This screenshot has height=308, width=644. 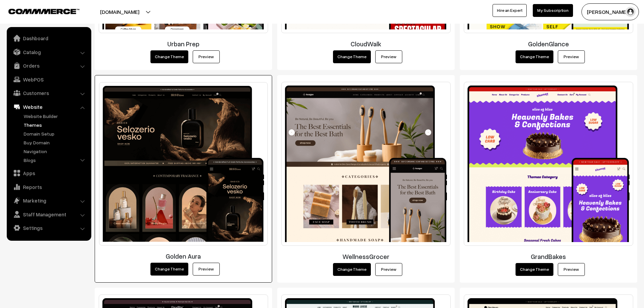 I want to click on a: Apps, so click(x=49, y=173).